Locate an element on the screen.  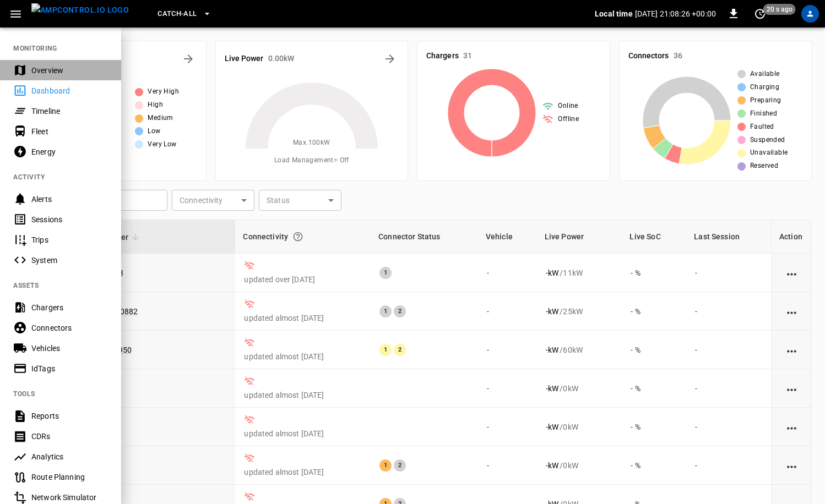
div: IdTags is located at coordinates (69, 369).